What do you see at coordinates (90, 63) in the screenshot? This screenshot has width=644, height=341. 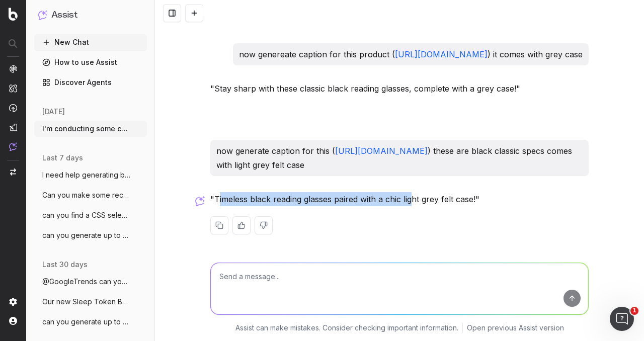 I see `a: How to use Assist` at bounding box center [90, 63].